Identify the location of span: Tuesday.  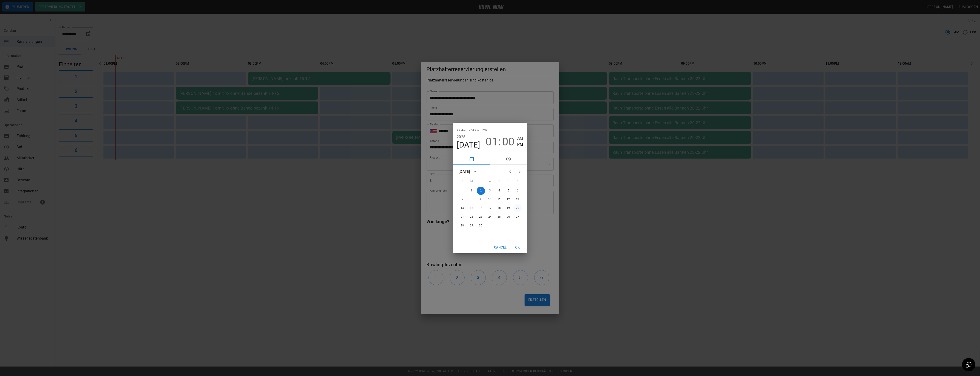
(481, 182).